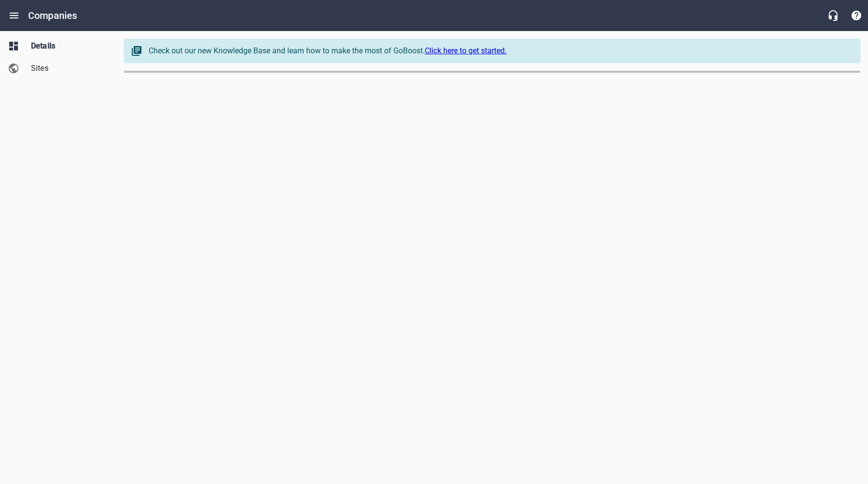 This screenshot has width=868, height=484. I want to click on button: Support Portal, so click(856, 15).